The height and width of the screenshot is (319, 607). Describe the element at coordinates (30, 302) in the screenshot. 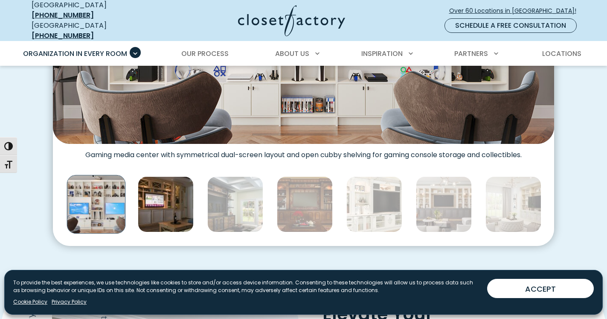

I see `a: Cookie Policy` at that location.